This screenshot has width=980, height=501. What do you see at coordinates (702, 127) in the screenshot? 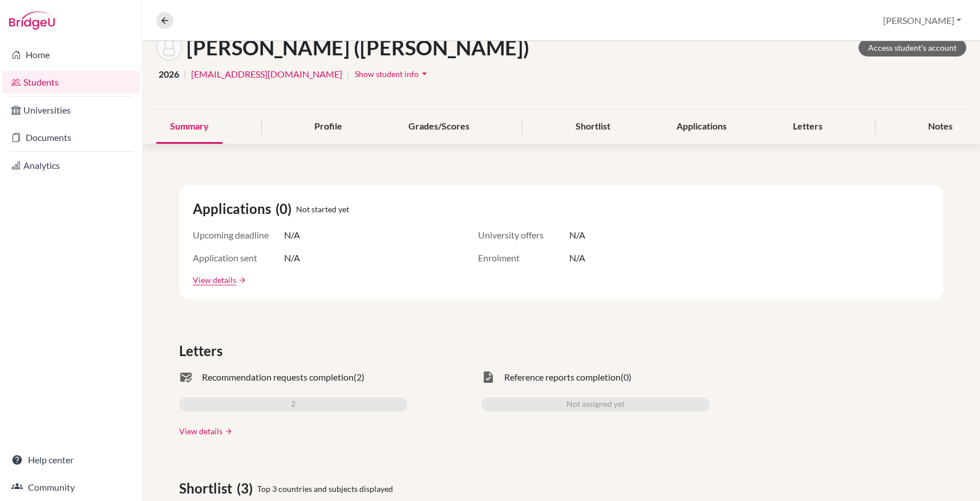
I see `div: Applications` at bounding box center [702, 127].